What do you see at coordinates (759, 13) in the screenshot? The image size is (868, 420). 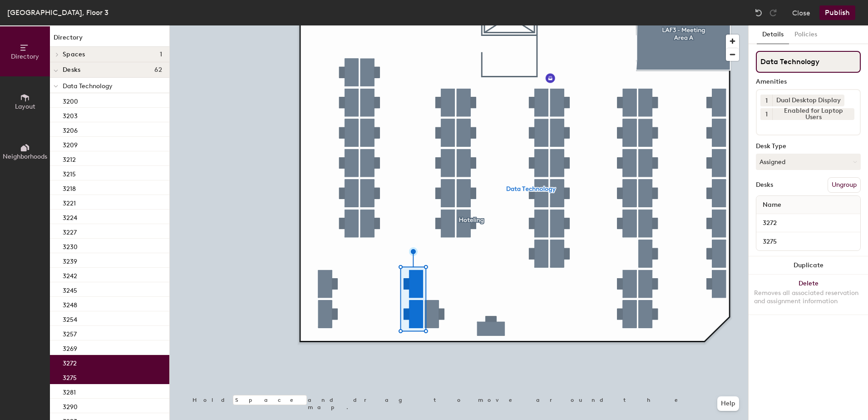 I see `img: Undo` at bounding box center [759, 13].